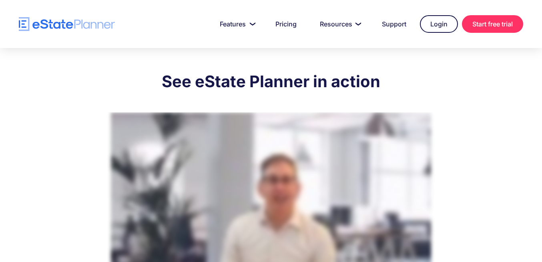 The image size is (542, 262). Describe the element at coordinates (271, 82) in the screenshot. I see `h2: See eState Planner in action` at that location.